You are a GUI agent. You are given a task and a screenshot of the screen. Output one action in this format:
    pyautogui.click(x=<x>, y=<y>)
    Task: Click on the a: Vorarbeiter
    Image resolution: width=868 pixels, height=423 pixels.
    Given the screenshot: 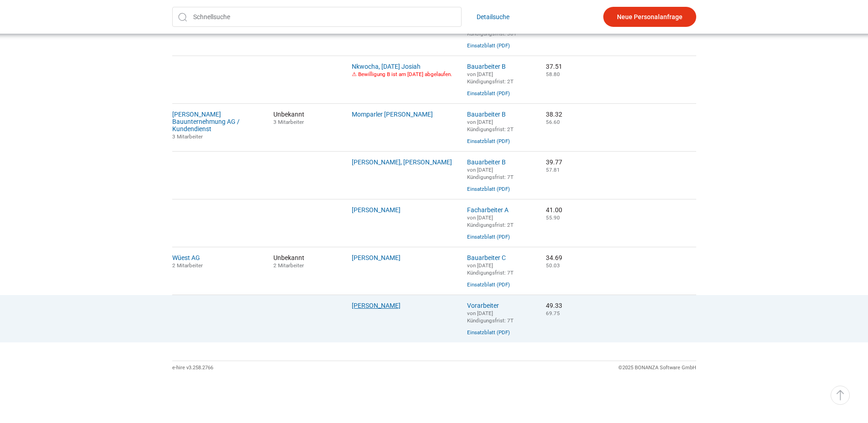 What is the action you would take?
    pyautogui.click(x=483, y=305)
    